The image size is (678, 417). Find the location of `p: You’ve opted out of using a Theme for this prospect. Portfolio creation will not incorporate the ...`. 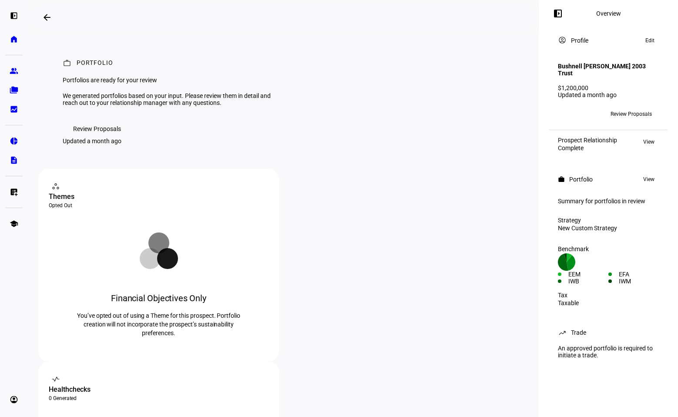

p: You’ve opted out of using a Theme for this prospect. Portfolio creation will not incorporate the ... is located at coordinates (159, 324).